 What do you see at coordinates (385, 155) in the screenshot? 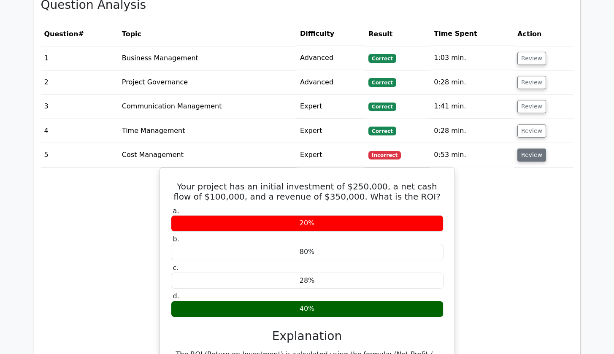
I see `span: Incorrect` at bounding box center [385, 155].